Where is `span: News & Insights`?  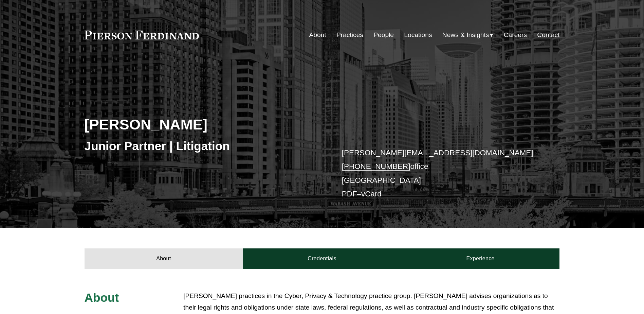 span: News & Insights is located at coordinates (466, 35).